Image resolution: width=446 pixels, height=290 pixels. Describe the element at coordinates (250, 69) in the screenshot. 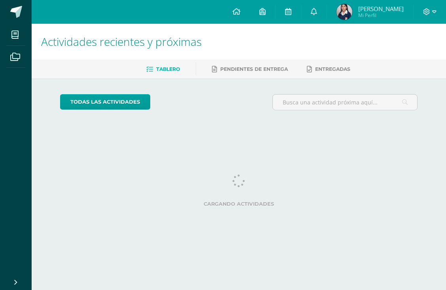

I see `a: Pendientes de entrega` at that location.